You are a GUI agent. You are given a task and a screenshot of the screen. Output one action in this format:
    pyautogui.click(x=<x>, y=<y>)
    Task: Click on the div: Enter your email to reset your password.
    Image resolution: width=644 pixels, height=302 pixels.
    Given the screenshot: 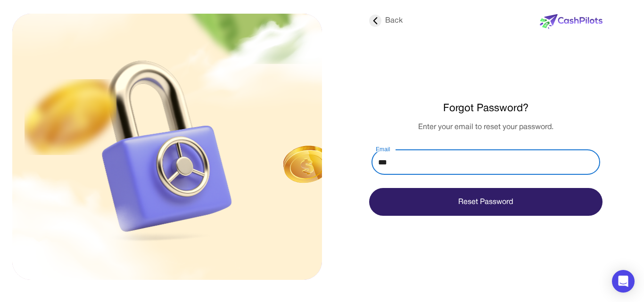 What is the action you would take?
    pyautogui.click(x=486, y=128)
    